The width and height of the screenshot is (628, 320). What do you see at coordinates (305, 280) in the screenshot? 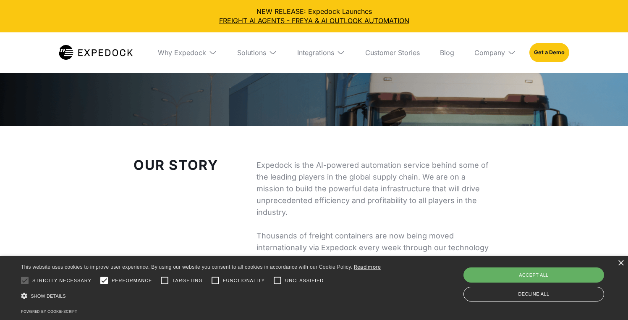
I see `span: Unclassified` at bounding box center [305, 280].